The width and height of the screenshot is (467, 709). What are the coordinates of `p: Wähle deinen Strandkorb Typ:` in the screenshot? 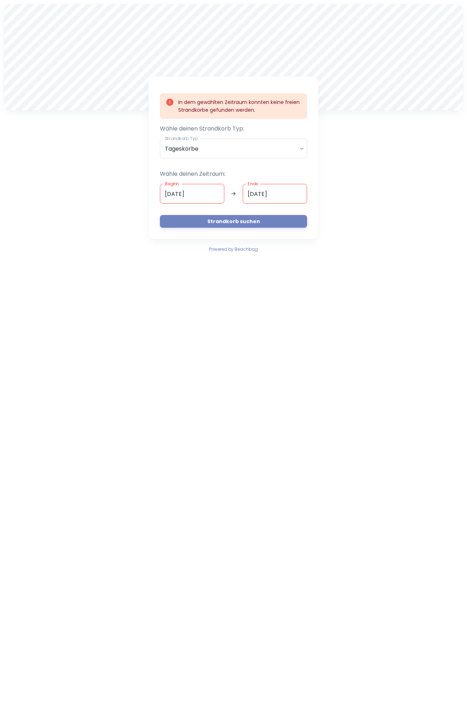 It's located at (234, 129).